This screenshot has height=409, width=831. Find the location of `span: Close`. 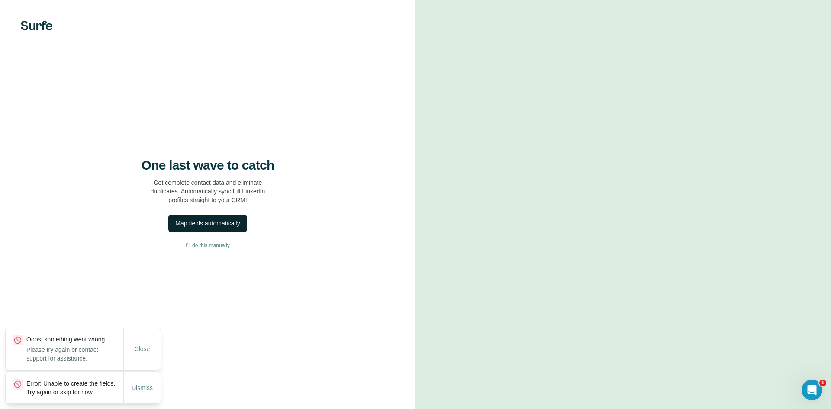

span: Close is located at coordinates (142, 349).